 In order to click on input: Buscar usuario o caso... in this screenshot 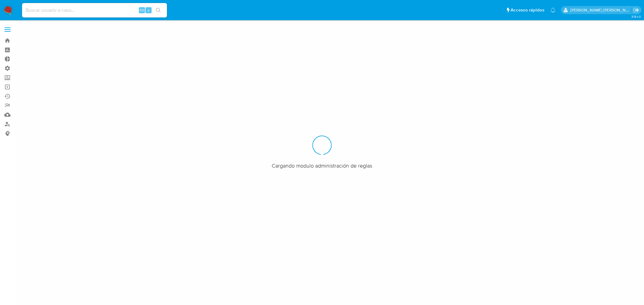, I will do `click(95, 10)`.